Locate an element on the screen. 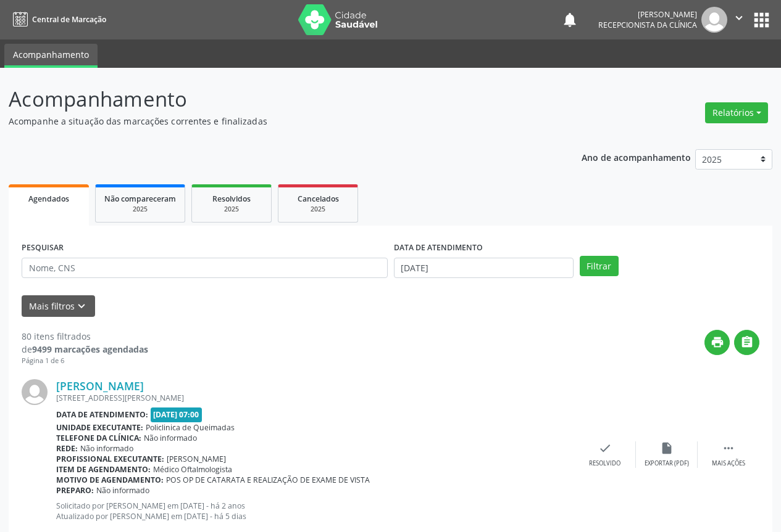 This screenshot has width=781, height=532. b: Rede: is located at coordinates (66, 448).